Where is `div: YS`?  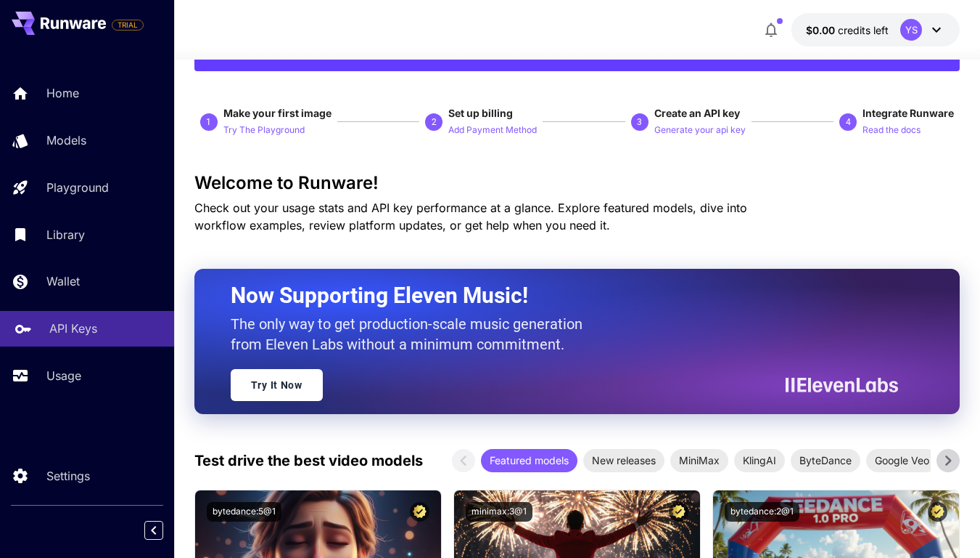
div: YS is located at coordinates (911, 29).